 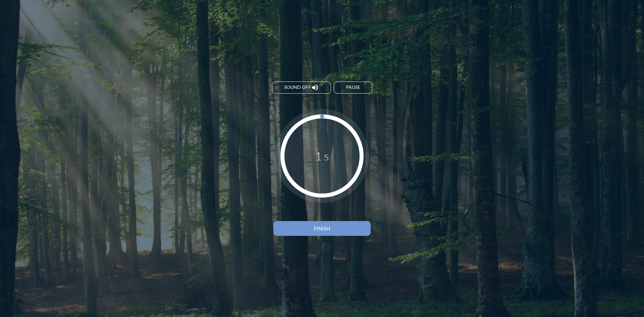 What do you see at coordinates (315, 87) in the screenshot?
I see `i: volume_up` at bounding box center [315, 87].